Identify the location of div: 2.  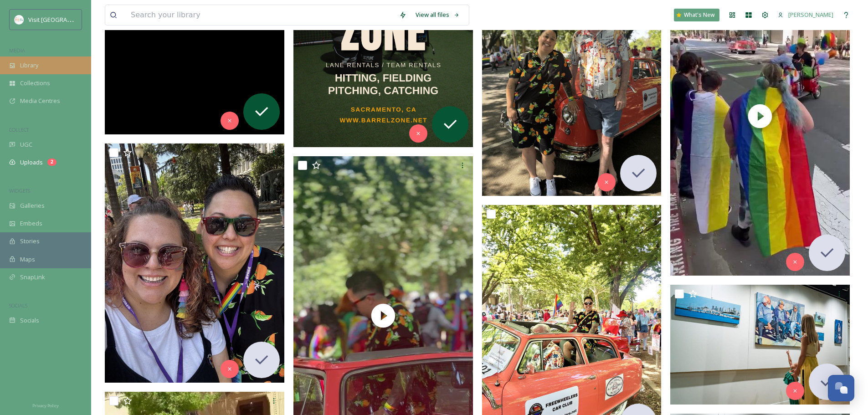
(52, 162).